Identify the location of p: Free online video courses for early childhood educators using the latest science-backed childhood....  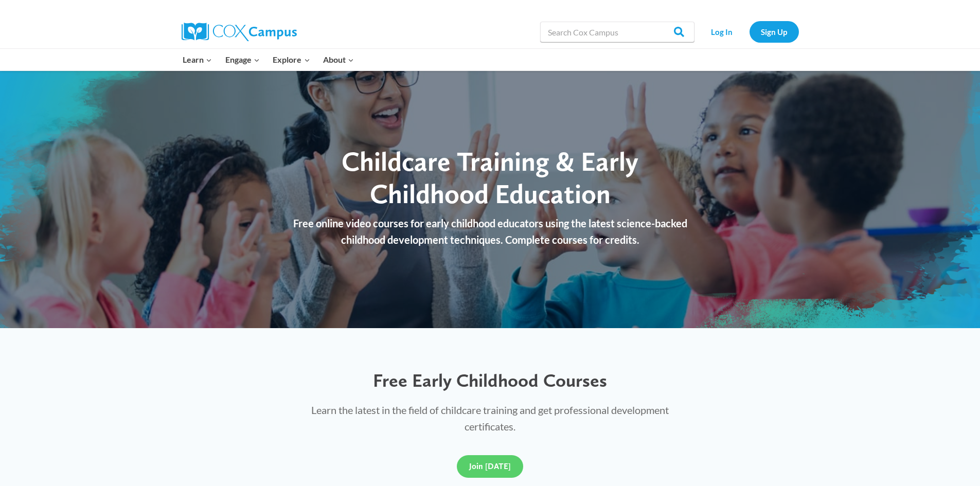
(490, 231).